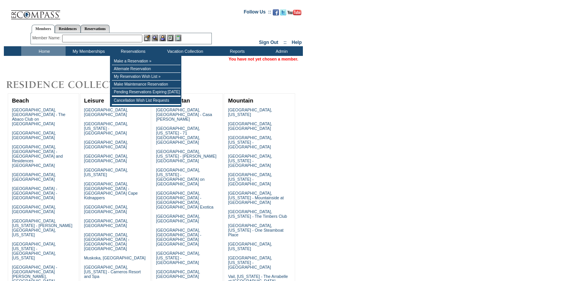 This screenshot has height=281, width=588. What do you see at coordinates (283, 12) in the screenshot?
I see `img: Follow us on Twitter` at bounding box center [283, 12].